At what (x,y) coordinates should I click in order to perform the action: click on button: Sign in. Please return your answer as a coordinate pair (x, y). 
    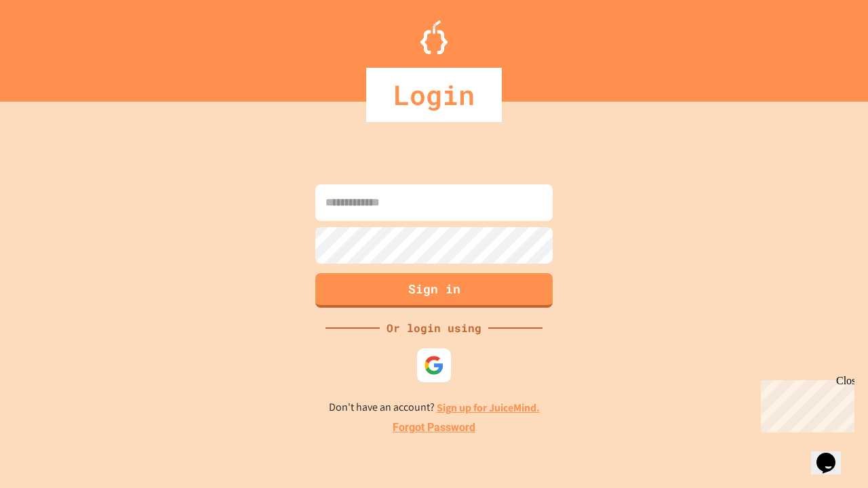
    Looking at the image, I should click on (434, 291).